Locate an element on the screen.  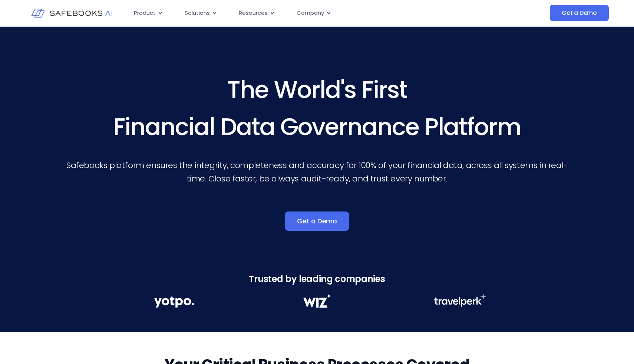
nav: Menu is located at coordinates (302, 13).